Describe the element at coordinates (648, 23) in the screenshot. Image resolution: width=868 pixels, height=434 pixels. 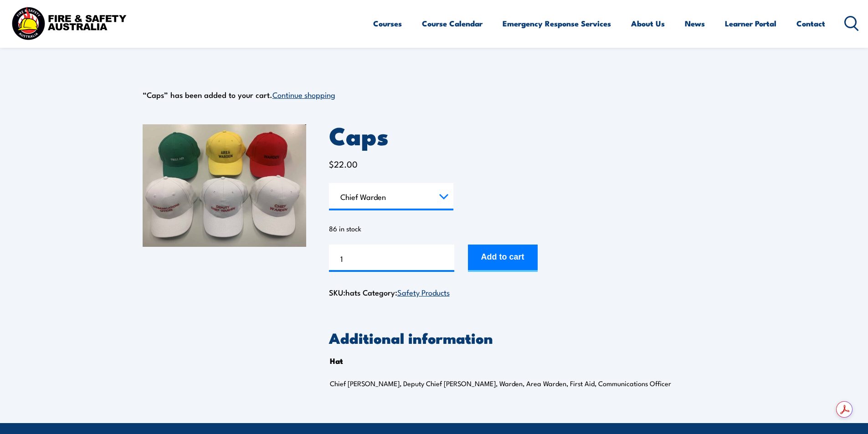
I see `a: About Us` at that location.